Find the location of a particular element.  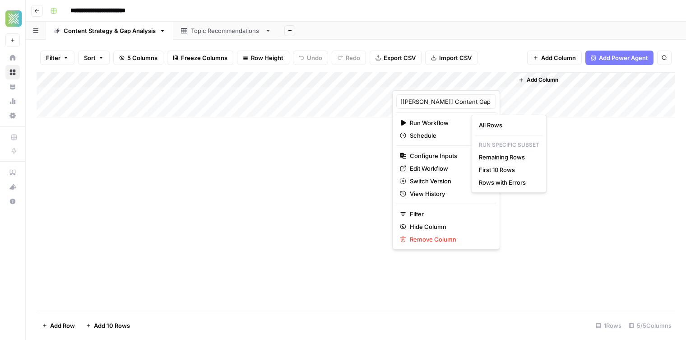

span: All Rows is located at coordinates (507, 125).